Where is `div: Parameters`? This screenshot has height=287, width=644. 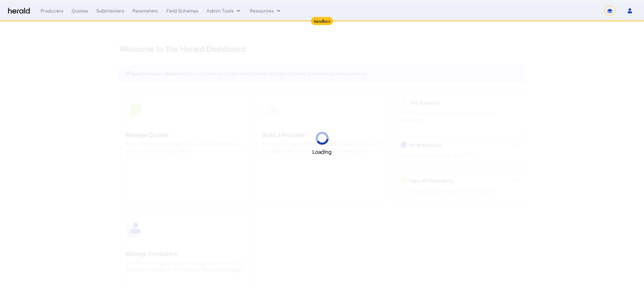 div: Parameters is located at coordinates (145, 11).